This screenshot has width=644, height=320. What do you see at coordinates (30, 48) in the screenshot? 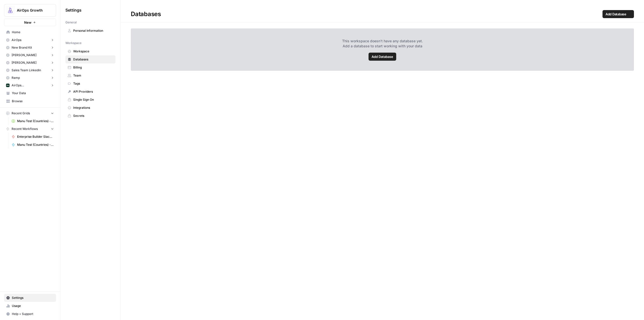
I see `button: New Brand Kit` at bounding box center [30, 48].